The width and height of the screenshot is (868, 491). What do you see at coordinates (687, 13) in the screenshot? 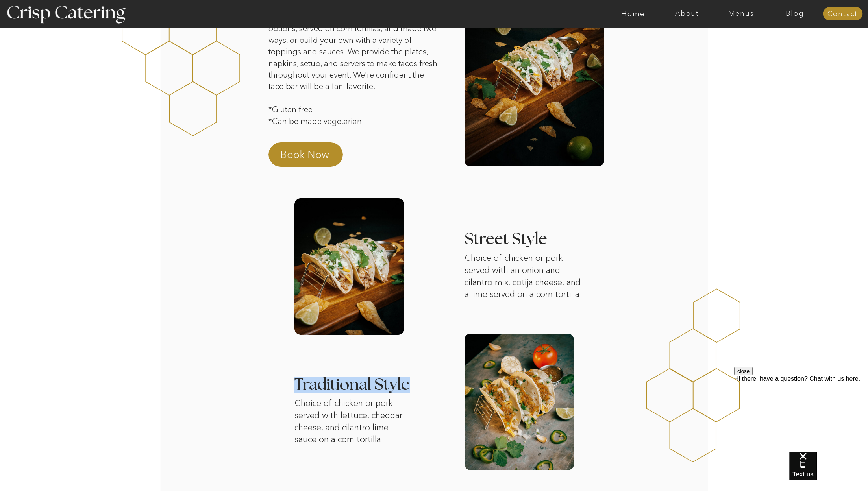
I see `a: About` at bounding box center [687, 13].